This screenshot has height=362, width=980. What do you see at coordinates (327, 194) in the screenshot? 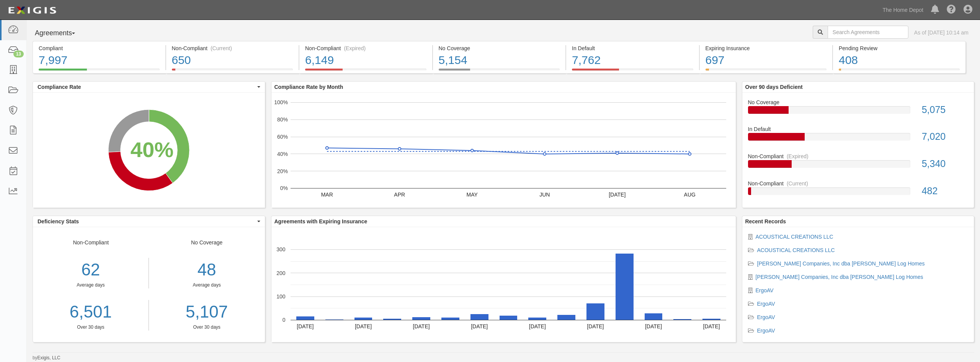
I see `text: MAR` at bounding box center [327, 194].